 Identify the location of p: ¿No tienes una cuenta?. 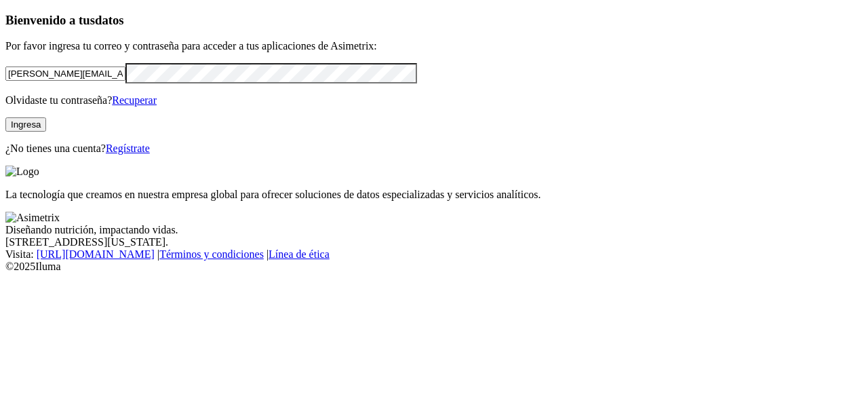
(434, 148).